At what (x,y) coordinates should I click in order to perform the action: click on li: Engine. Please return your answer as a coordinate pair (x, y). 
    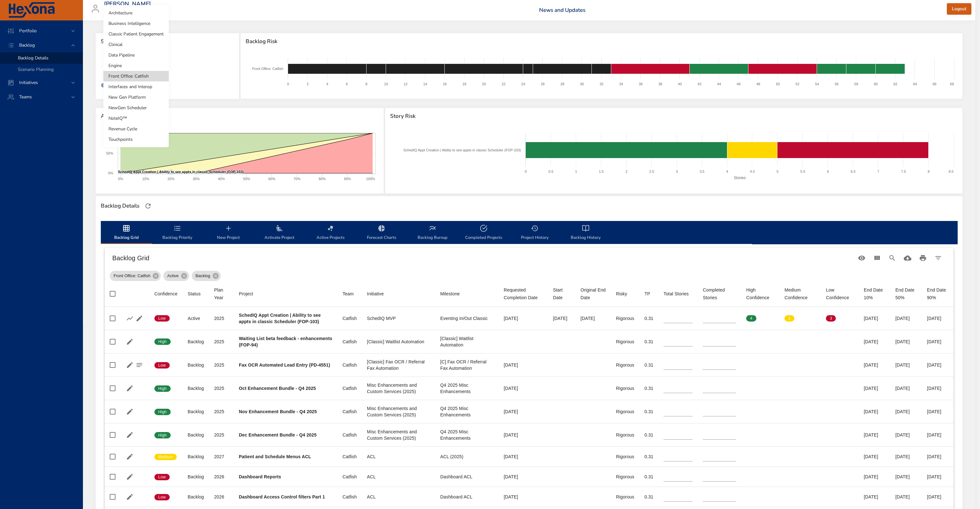
    Looking at the image, I should click on (136, 65).